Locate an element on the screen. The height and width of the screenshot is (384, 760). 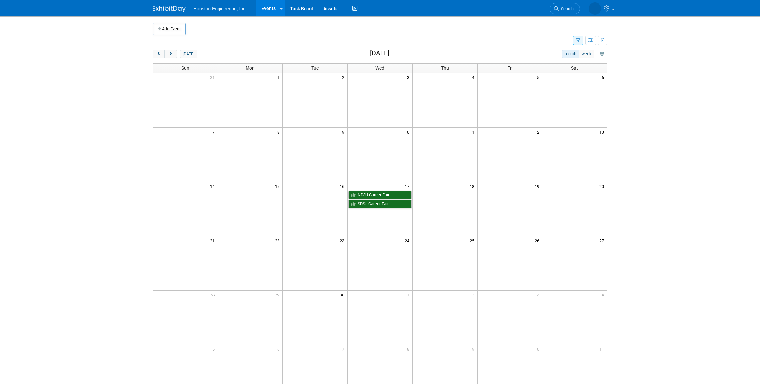
span: 29 is located at coordinates (278, 295).